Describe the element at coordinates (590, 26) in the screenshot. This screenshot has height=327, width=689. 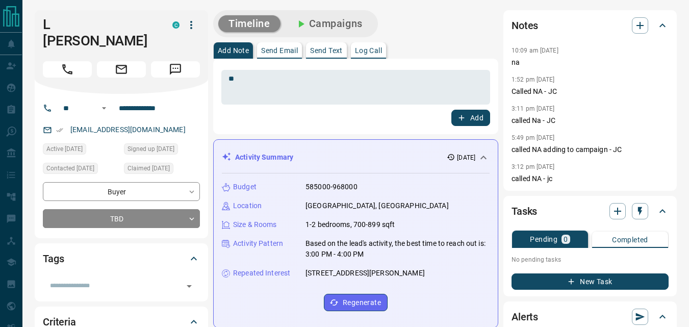
I see `div: Notes` at that location.